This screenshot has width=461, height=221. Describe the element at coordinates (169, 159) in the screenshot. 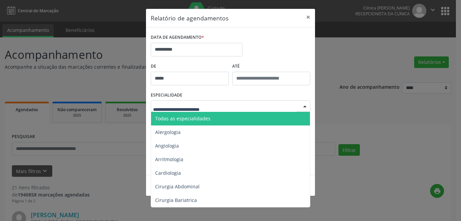

I see `span: Arritmologia` at that location.